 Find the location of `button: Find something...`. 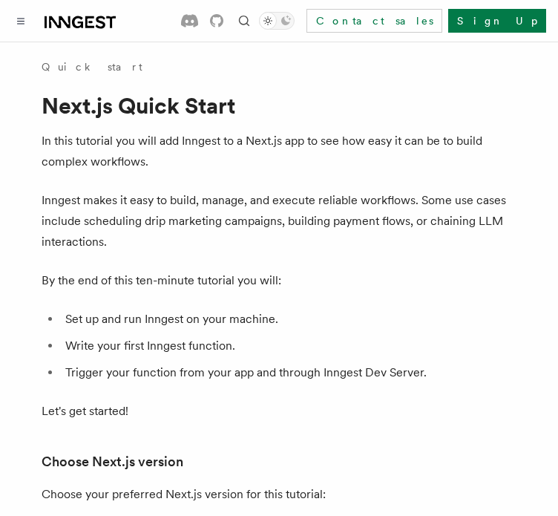

button: Find something... is located at coordinates (244, 21).